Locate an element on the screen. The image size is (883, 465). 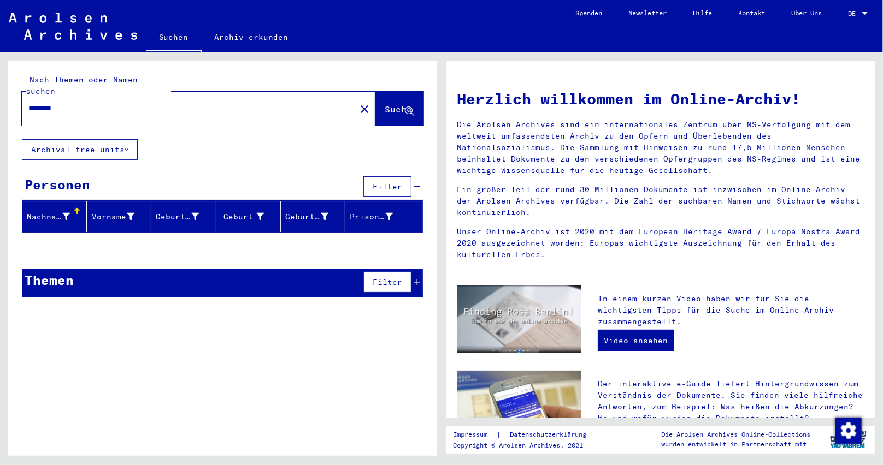
div: Themen is located at coordinates (49, 280).